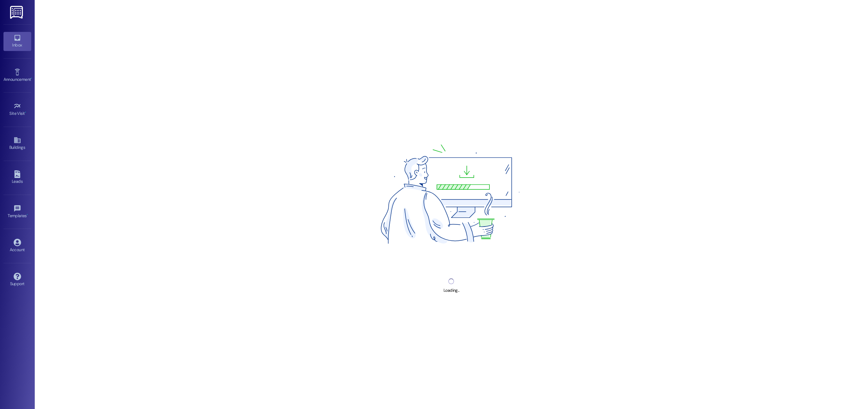  Describe the element at coordinates (18, 178) in the screenshot. I see `a: Leads` at that location.